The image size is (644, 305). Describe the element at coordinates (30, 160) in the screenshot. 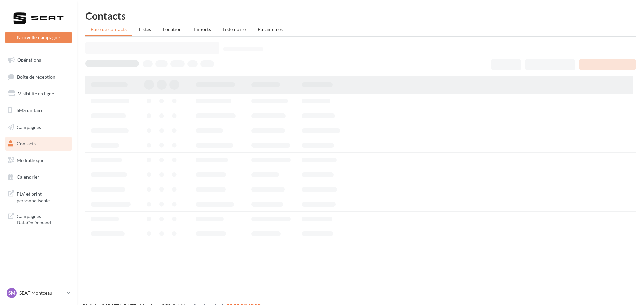

I see `span: Médiathèque` at that location.